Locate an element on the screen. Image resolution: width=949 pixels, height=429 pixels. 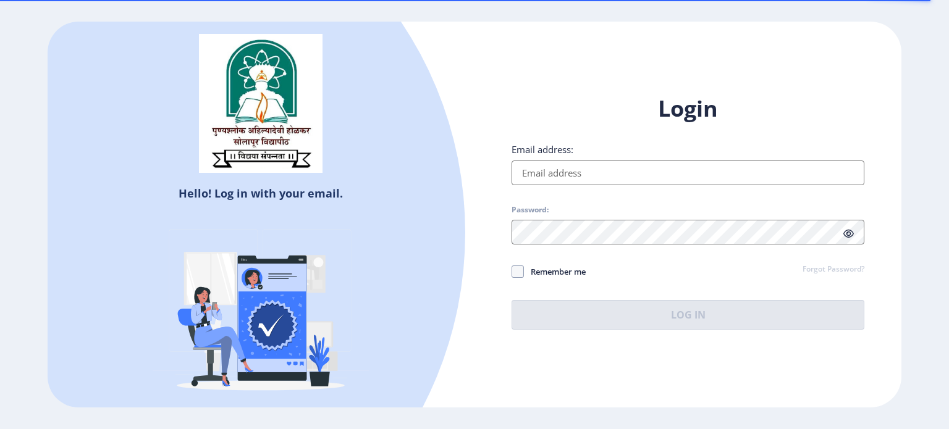
label: Password: is located at coordinates (530, 210).